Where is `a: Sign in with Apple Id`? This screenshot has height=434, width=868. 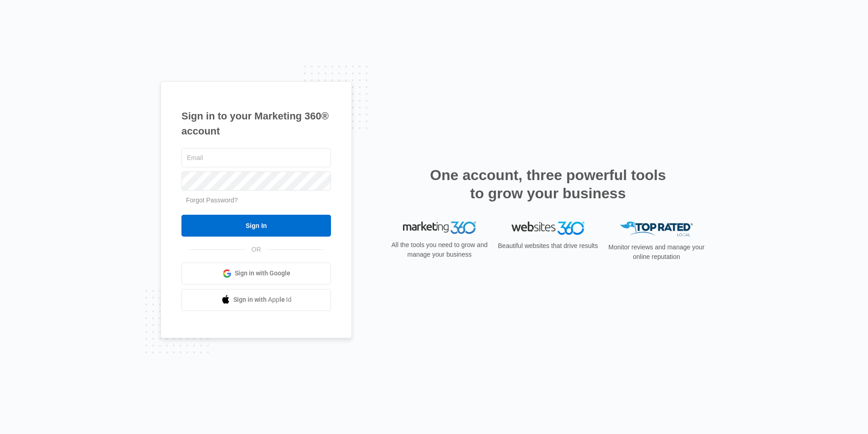
a: Sign in with Apple Id is located at coordinates (256, 301).